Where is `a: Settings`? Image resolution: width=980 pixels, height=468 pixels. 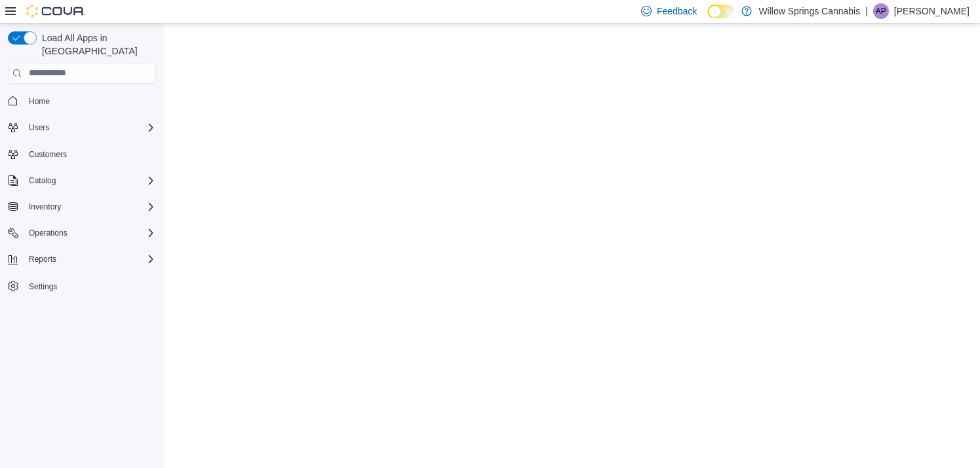 a: Settings is located at coordinates (43, 287).